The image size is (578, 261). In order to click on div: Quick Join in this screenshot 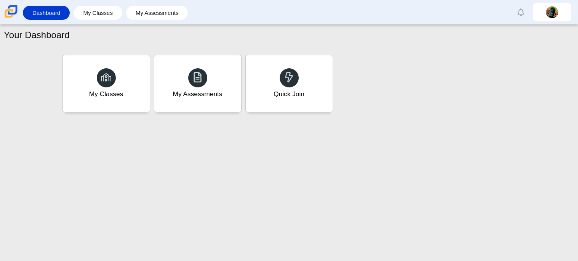, I will do `click(289, 94)`.